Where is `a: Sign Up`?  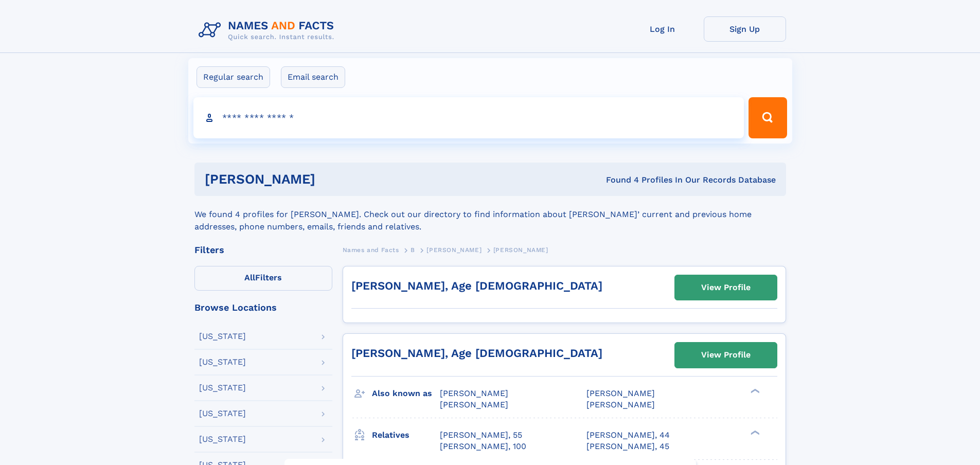 a: Sign Up is located at coordinates (745, 28).